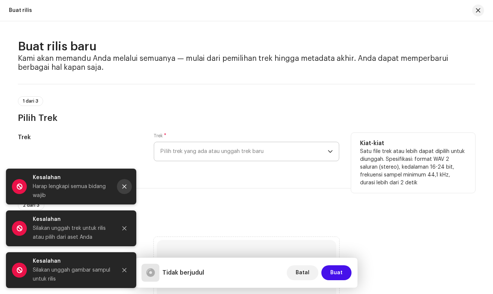 The height and width of the screenshot is (294, 493). I want to click on h3: Unggah Karya Seni Sampul, so click(247, 222).